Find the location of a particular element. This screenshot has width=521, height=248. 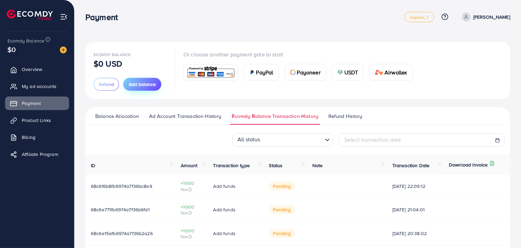

a: Billing is located at coordinates (37, 137).